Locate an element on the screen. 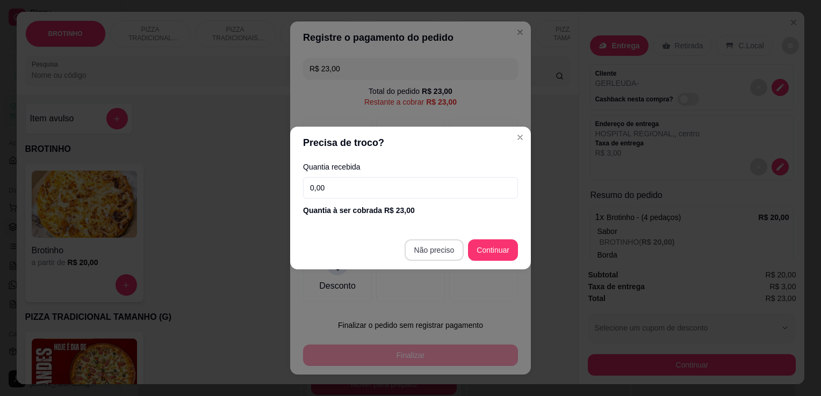 The width and height of the screenshot is (821, 396). button: Close is located at coordinates (520, 138).